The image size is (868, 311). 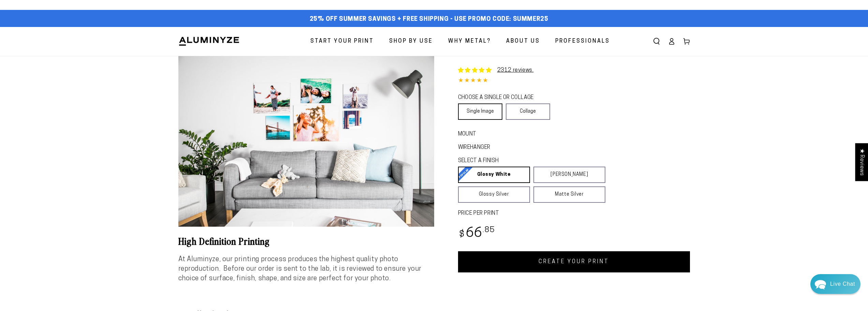 I want to click on span: At Aluminyze, our printing process produces the highest quality photo reproduction. Before our or..., so click(x=300, y=269).